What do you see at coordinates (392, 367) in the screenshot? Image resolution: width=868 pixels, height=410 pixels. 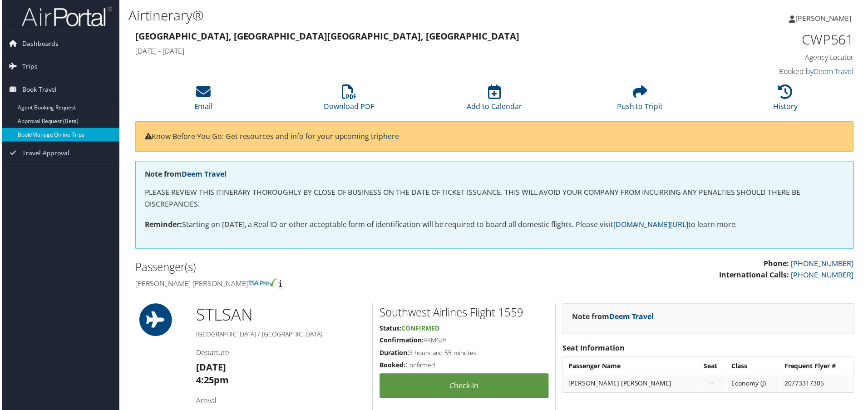 I see `strong: Booked:` at bounding box center [392, 367].